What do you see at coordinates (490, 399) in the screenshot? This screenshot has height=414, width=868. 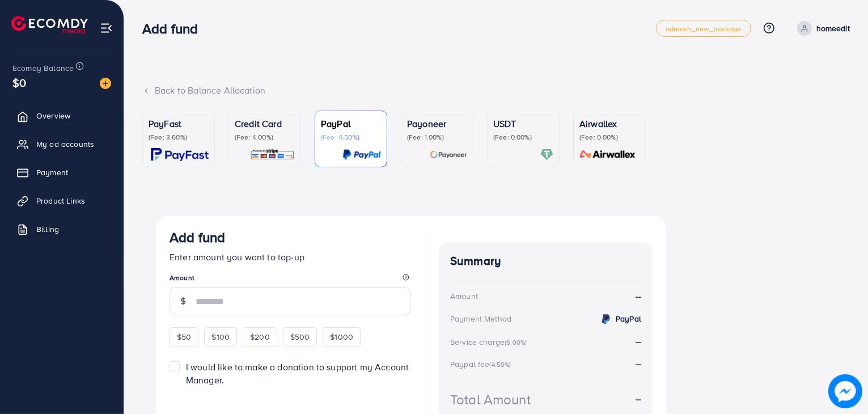 I see `div: Total Amount` at bounding box center [490, 399].